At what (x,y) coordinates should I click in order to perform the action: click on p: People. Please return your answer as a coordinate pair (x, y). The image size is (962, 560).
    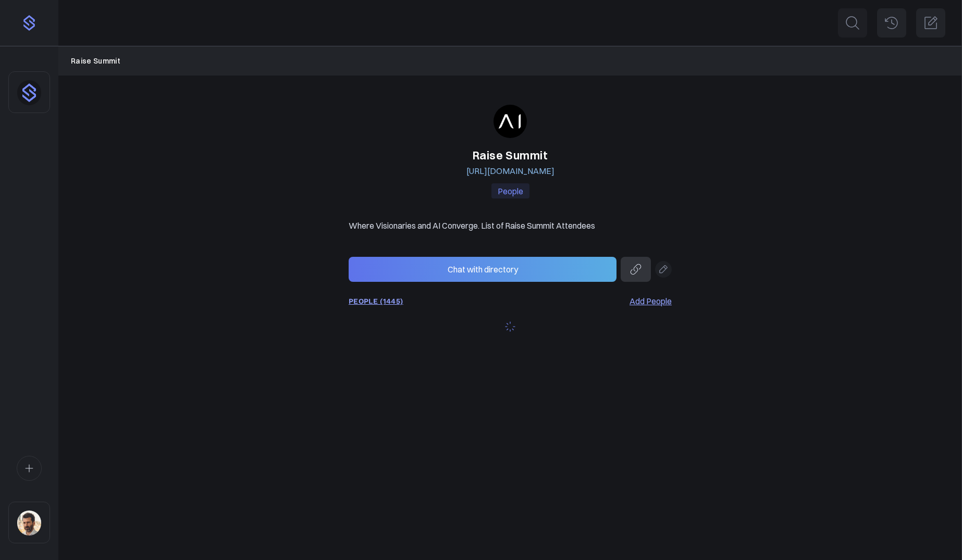
    Looking at the image, I should click on (510, 190).